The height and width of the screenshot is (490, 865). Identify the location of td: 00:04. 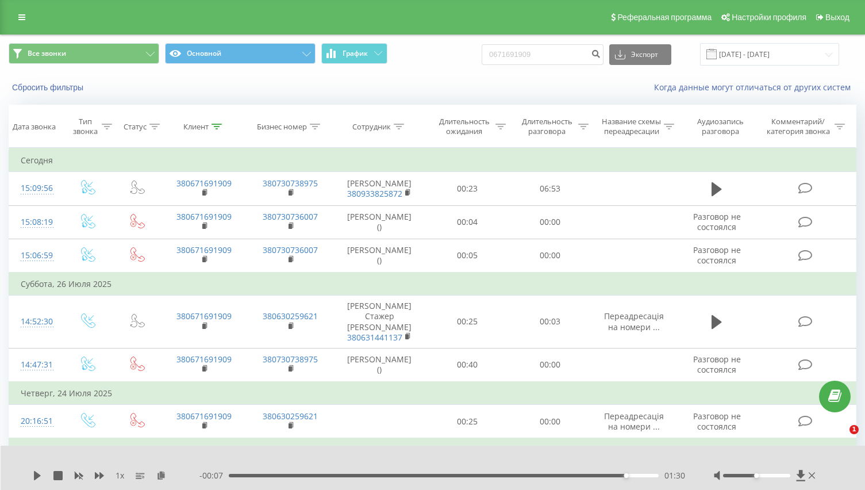
(467, 222).